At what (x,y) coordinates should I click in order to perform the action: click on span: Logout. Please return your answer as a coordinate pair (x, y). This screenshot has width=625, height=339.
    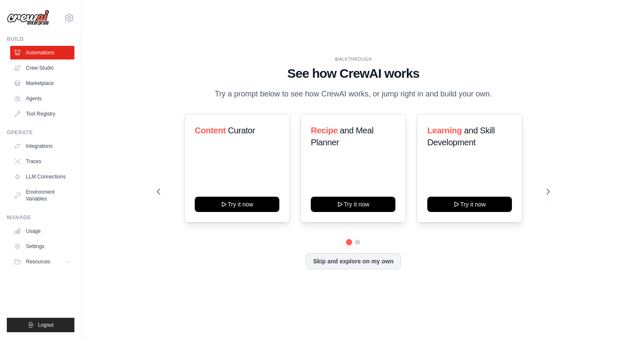
    Looking at the image, I should click on (45, 325).